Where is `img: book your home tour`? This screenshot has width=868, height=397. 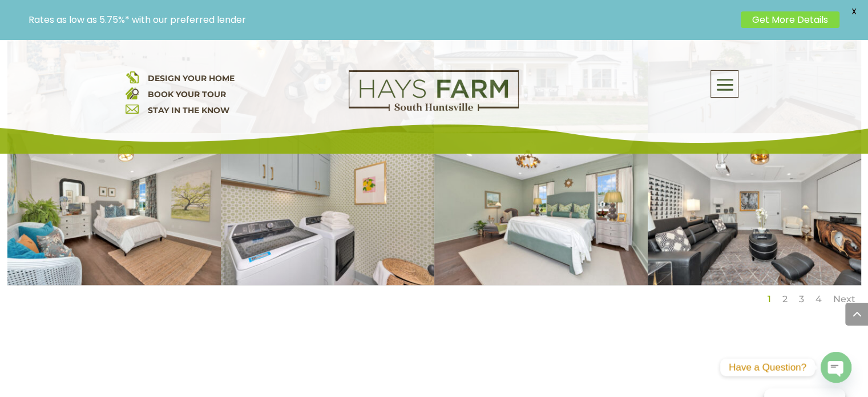 img: book your home tour is located at coordinates (132, 93).